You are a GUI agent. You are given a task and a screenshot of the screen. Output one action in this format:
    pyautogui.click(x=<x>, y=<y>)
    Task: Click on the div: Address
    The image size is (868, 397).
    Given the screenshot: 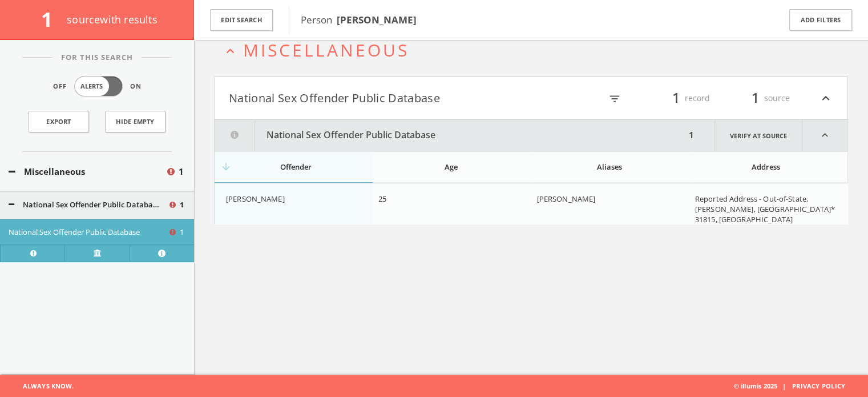 What is the action you would take?
    pyautogui.click(x=766, y=167)
    